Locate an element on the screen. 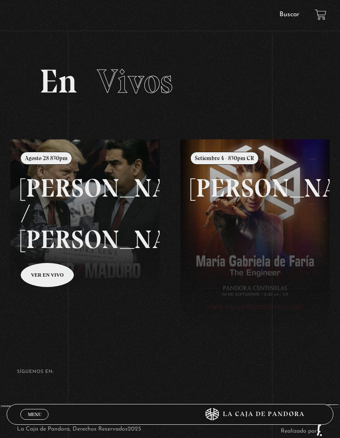 The height and width of the screenshot is (438, 340). span: Cerrar is located at coordinates (34, 422).